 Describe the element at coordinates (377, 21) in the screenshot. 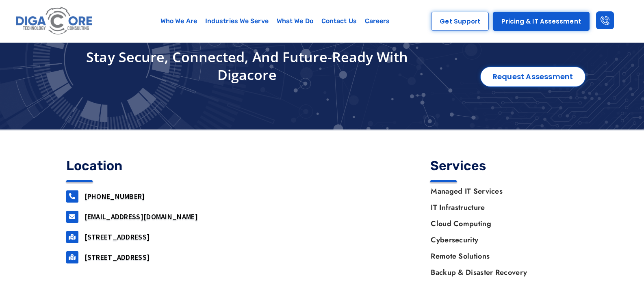

I see `a: Careers` at that location.